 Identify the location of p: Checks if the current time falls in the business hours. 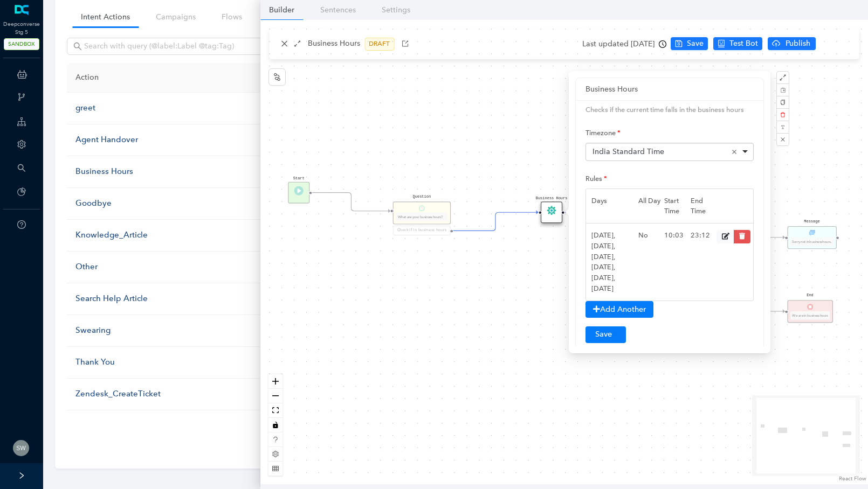
(670, 110).